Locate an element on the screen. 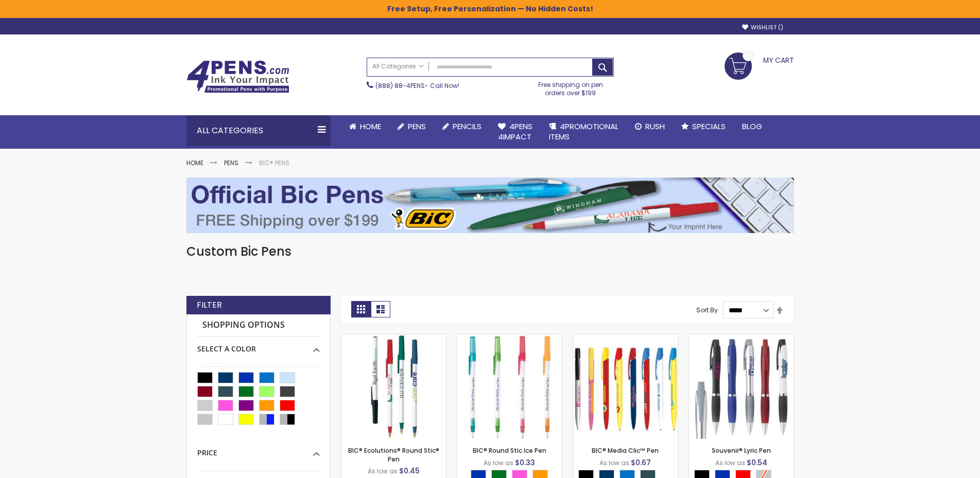  div: Free shipping on pen orders over $199 is located at coordinates (570, 87).